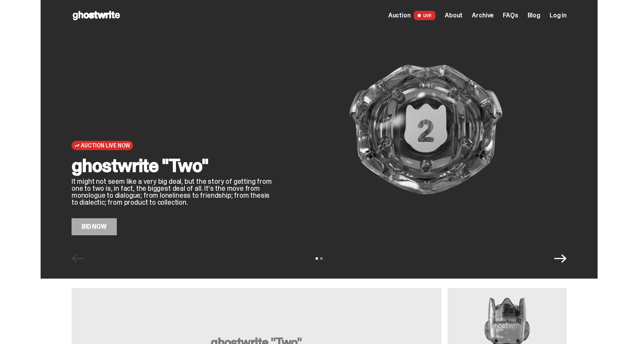 This screenshot has height=344, width=644. What do you see at coordinates (172, 166) in the screenshot?
I see `h2: ghostwrite "Two"` at bounding box center [172, 166].